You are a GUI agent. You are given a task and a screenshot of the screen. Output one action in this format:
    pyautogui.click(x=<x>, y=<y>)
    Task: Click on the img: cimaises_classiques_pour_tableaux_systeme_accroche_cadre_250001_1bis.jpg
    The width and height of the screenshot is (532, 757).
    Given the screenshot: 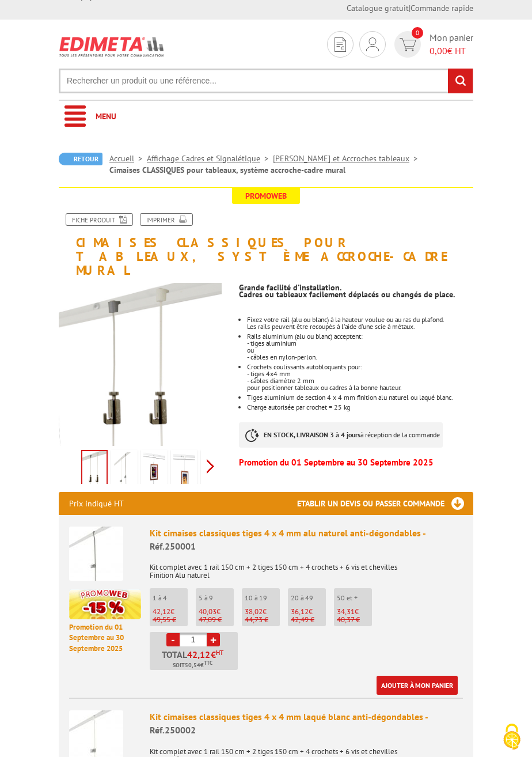 What is the action you would take?
    pyautogui.click(x=154, y=470)
    